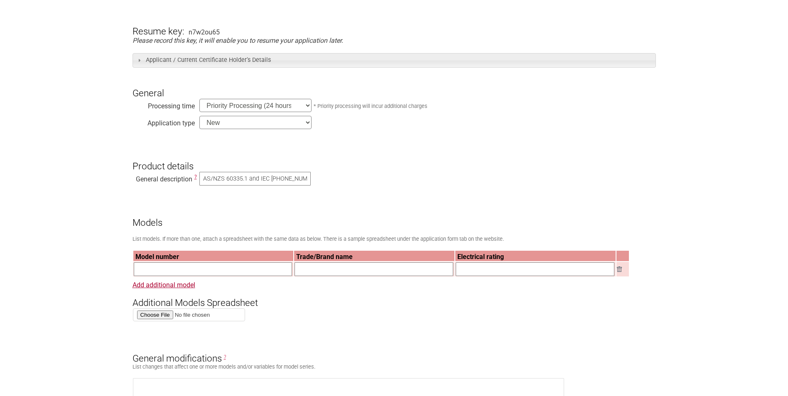 This screenshot has height=396, width=788. What do you see at coordinates (394, 216) in the screenshot?
I see `h3: Models` at bounding box center [394, 216].